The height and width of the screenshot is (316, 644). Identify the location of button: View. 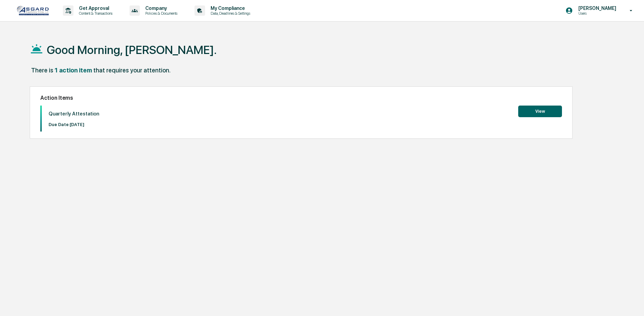
(541, 112).